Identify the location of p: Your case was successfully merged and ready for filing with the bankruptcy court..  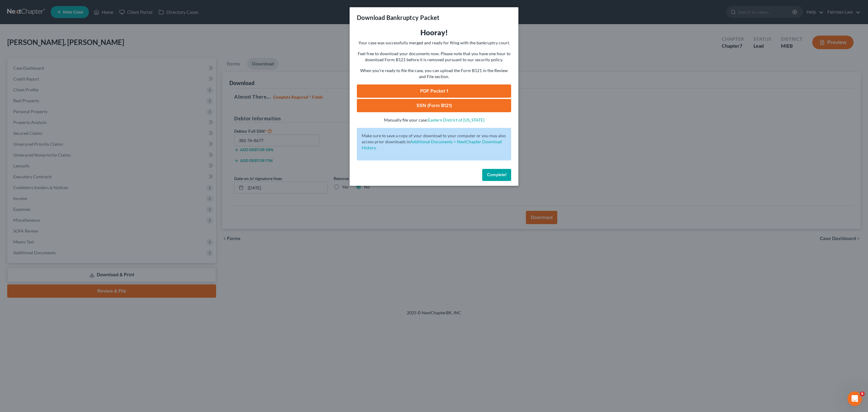
(434, 43).